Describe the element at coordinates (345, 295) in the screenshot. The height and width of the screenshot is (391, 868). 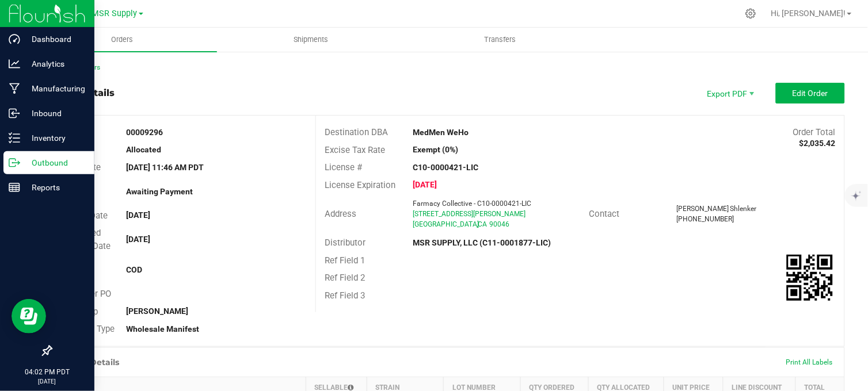
I see `span: Ref Field 3` at that location.